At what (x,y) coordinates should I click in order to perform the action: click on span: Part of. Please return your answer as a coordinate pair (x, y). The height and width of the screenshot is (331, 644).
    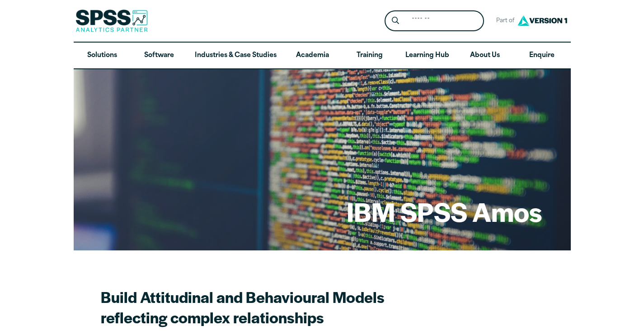
    Looking at the image, I should click on (503, 21).